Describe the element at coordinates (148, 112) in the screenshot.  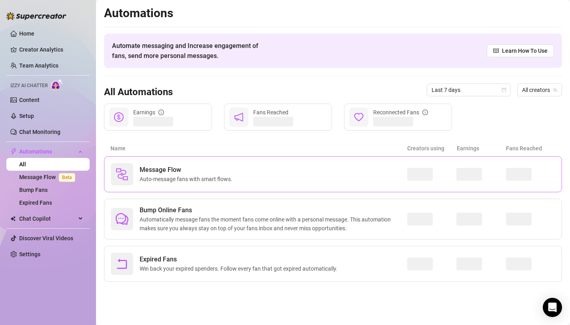
I see `div: Earnings` at that location.